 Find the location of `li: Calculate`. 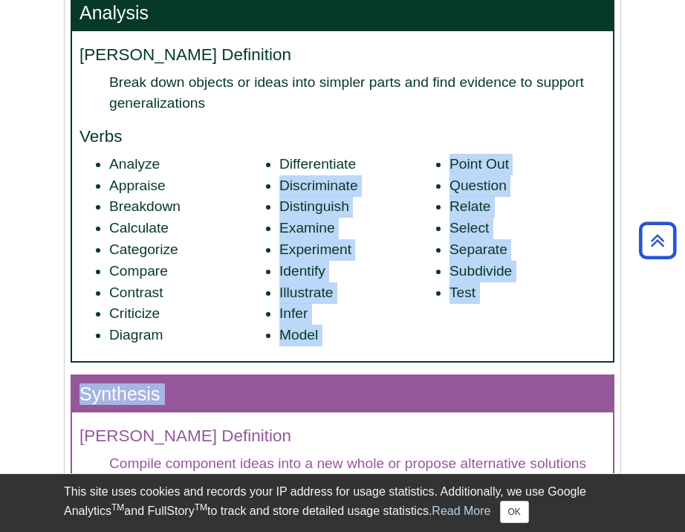

li: Calculate is located at coordinates (187, 228).